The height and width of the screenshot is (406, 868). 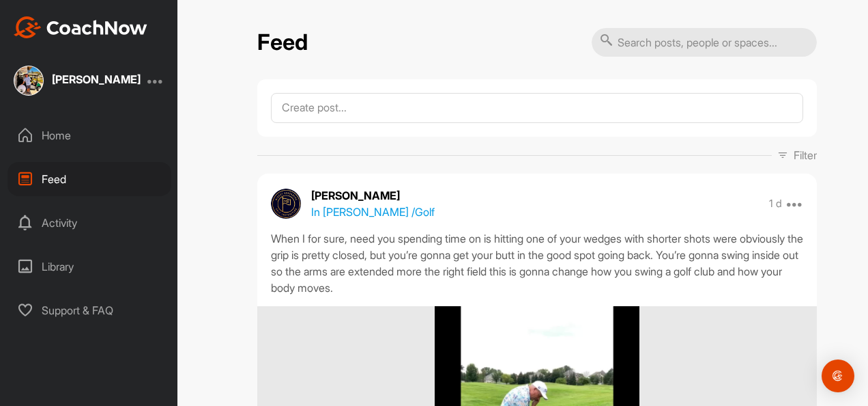 What do you see at coordinates (286, 204) in the screenshot?
I see `img: avatar` at bounding box center [286, 204].